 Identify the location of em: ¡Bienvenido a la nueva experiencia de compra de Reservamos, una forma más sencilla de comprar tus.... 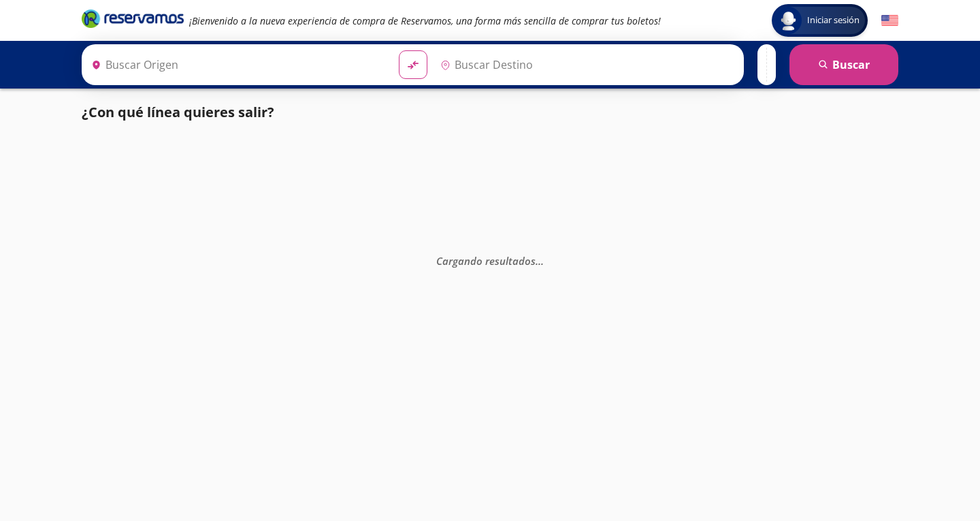
(424, 21).